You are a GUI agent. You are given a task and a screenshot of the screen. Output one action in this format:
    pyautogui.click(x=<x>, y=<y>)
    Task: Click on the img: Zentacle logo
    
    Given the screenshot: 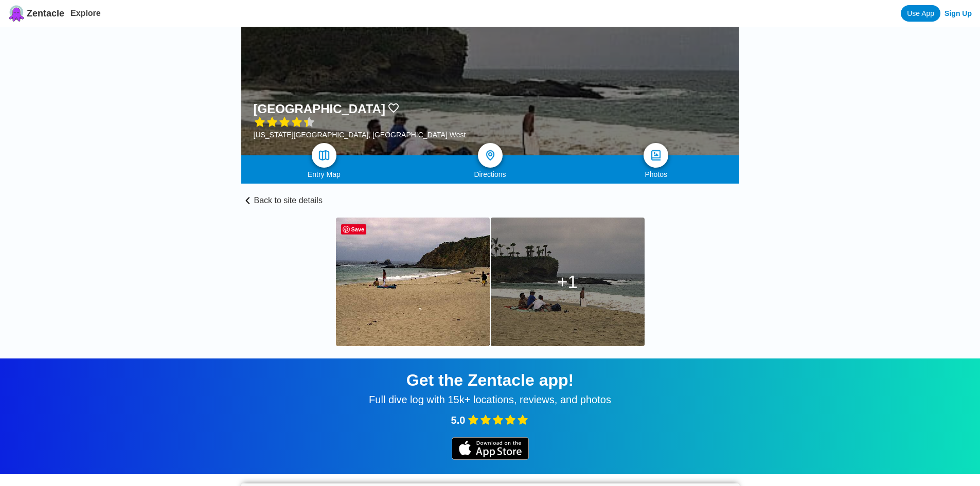 What is the action you would take?
    pyautogui.click(x=17, y=13)
    